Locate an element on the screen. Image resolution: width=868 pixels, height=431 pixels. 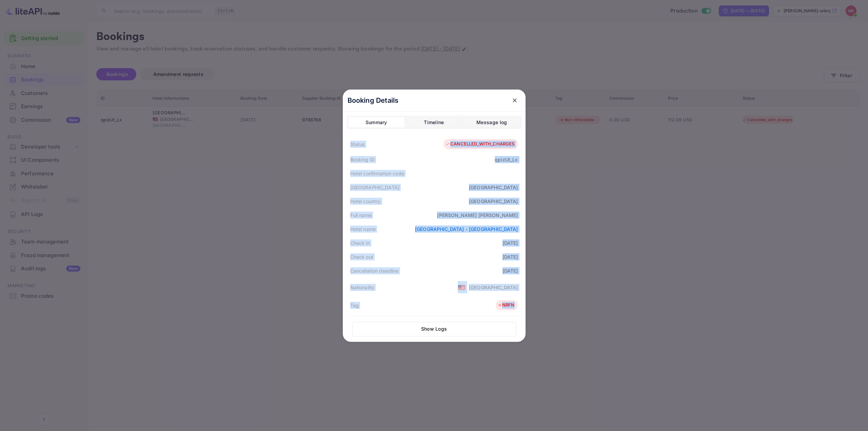
p: Booking Details is located at coordinates (373, 101).